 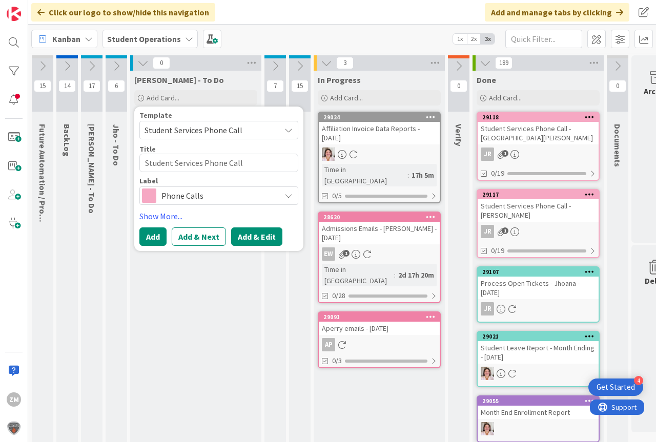 I want to click on span: In Progress, so click(x=339, y=80).